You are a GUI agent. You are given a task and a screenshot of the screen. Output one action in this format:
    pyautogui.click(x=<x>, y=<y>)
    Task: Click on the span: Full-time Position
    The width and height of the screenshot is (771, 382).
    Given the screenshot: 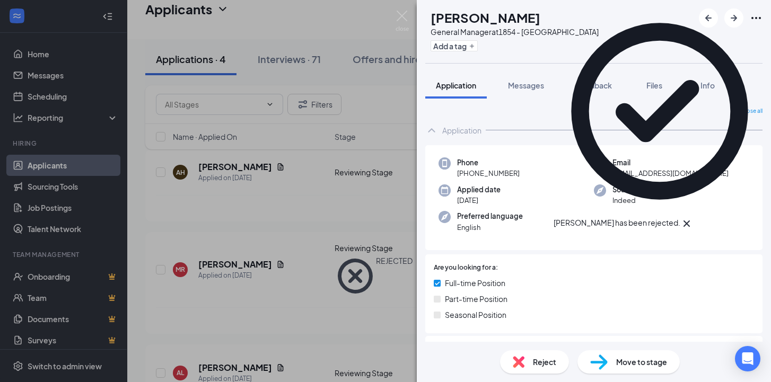 What is the action you would take?
    pyautogui.click(x=475, y=283)
    